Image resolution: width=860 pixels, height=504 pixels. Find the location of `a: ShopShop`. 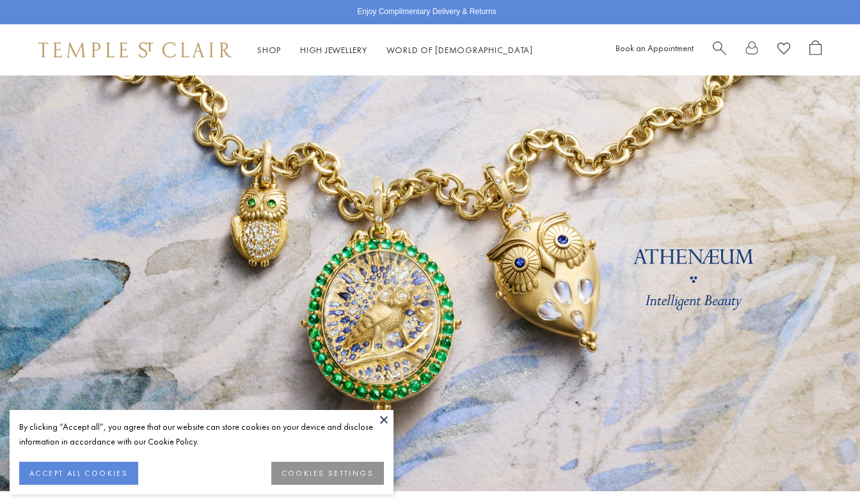

a: ShopShop is located at coordinates (268, 50).